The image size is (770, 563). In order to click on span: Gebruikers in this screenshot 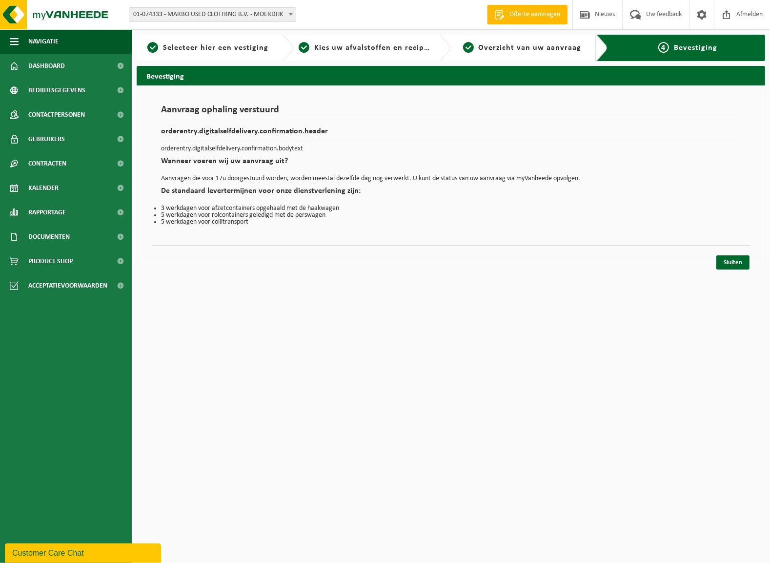, I will do `click(46, 139)`.